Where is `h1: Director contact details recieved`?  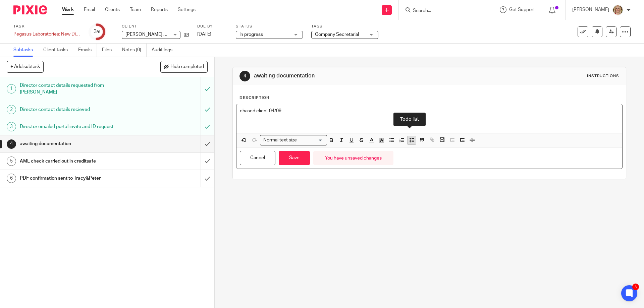 h1: Director contact details recieved is located at coordinates (78, 109).